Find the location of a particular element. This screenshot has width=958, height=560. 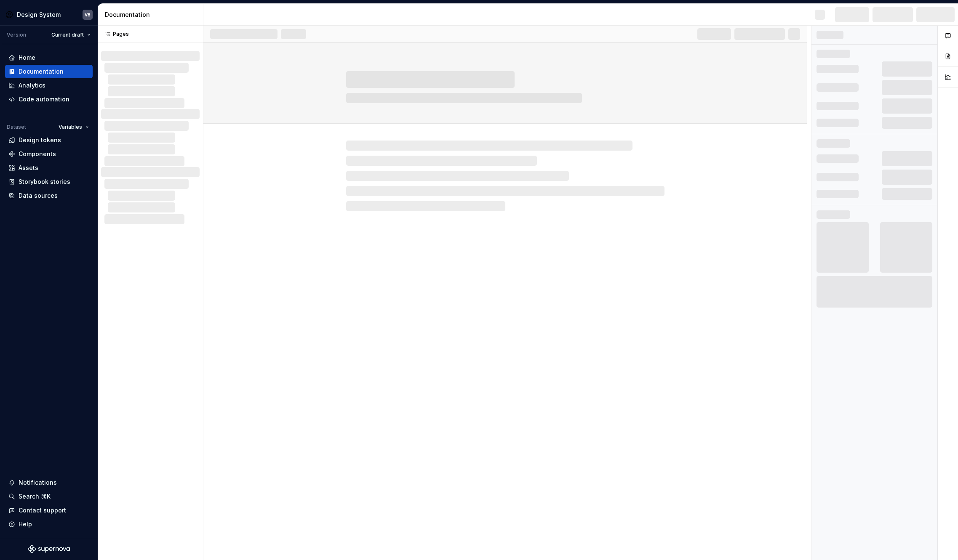

div: Data sources is located at coordinates (38, 195).